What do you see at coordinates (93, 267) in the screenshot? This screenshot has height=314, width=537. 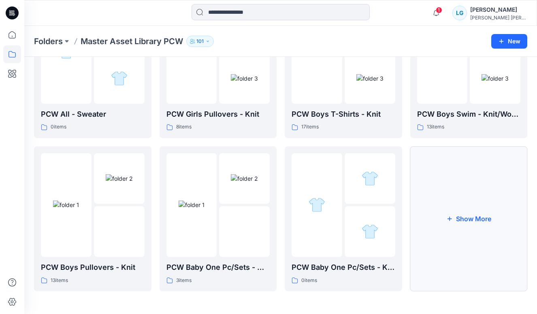 I see `p: PCW Boys Pullovers - Knit` at bounding box center [93, 267].